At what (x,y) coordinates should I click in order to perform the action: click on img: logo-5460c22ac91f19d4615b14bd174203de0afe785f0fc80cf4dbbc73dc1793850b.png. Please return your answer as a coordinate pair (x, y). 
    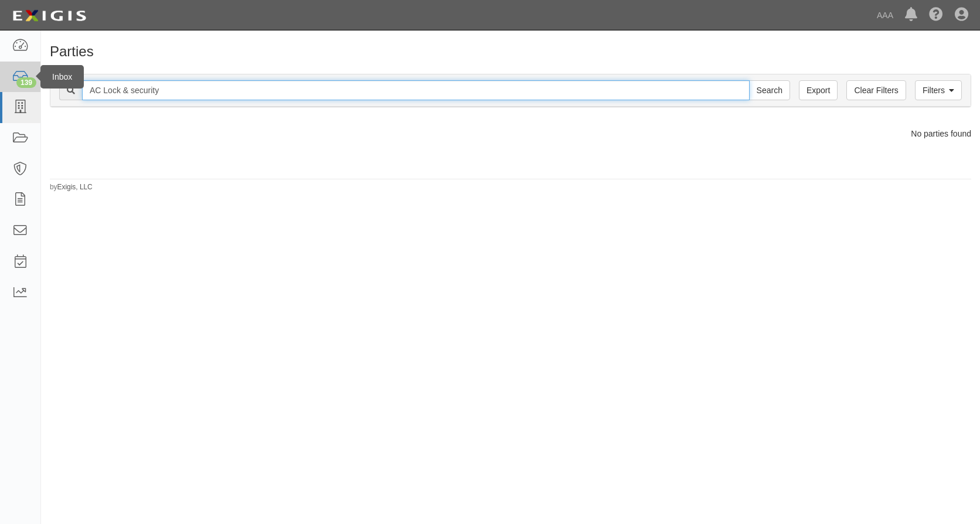
    Looking at the image, I should click on (50, 16).